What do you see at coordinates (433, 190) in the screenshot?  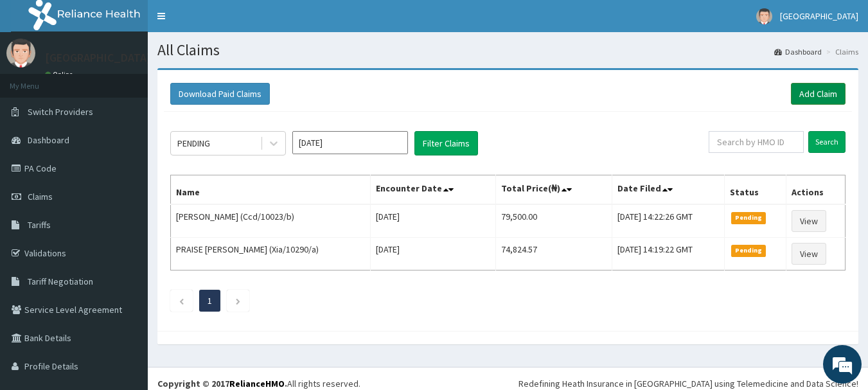 I see `th: Encounter Date` at bounding box center [433, 190].